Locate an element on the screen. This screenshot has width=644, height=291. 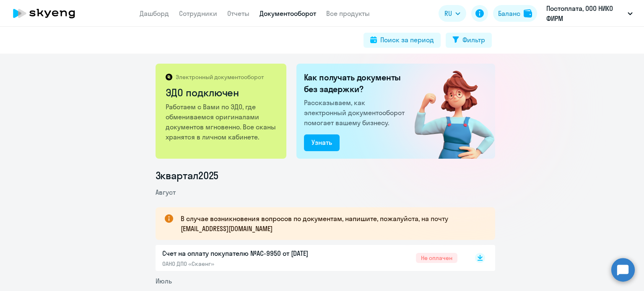
button: Поиск за период is located at coordinates (402, 40).